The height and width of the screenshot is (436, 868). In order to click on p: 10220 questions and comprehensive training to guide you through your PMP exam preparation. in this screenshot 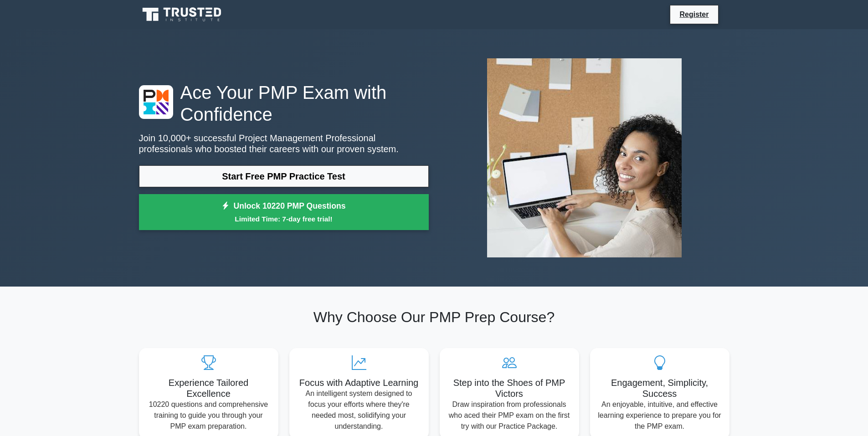, I will do `click(209, 416)`.